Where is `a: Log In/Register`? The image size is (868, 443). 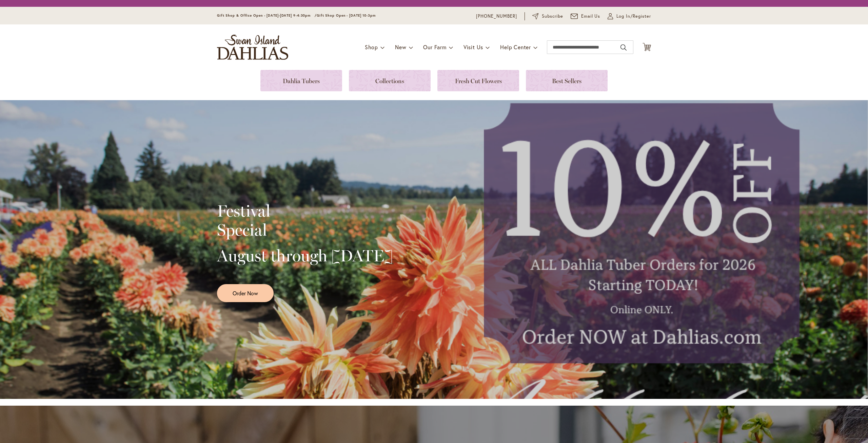 a: Log In/Register is located at coordinates (629, 17).